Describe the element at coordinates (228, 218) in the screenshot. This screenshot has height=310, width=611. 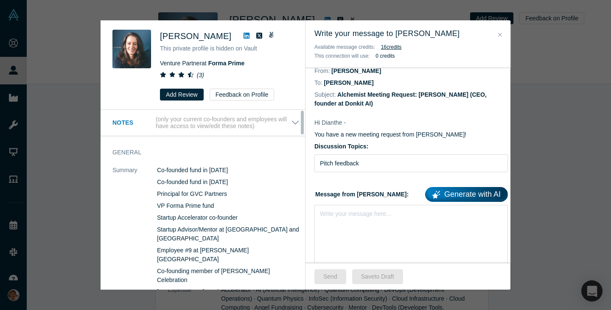
I see `p: Startup Accelerator co-founder` at that location.